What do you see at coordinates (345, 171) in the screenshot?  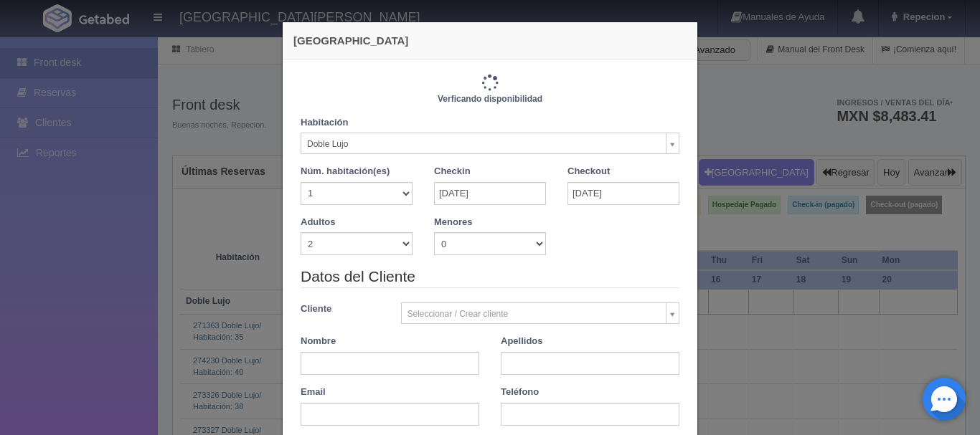 I see `label: Núm. habitación(es)` at bounding box center [345, 171].